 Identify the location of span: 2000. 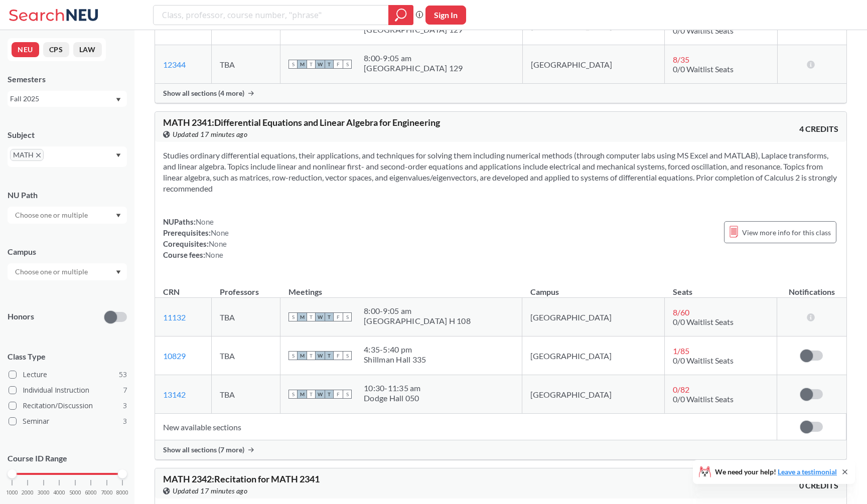
(28, 493).